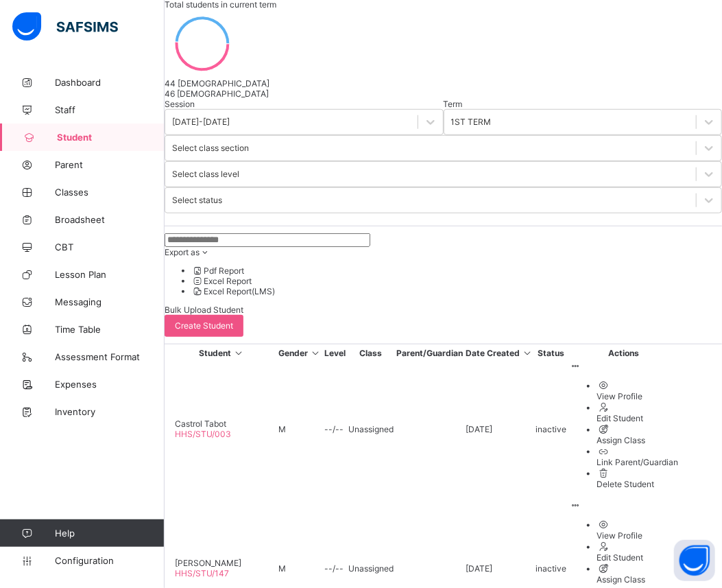 This screenshot has height=588, width=722. Describe the element at coordinates (638, 484) in the screenshot. I see `div: Delete Student` at that location.